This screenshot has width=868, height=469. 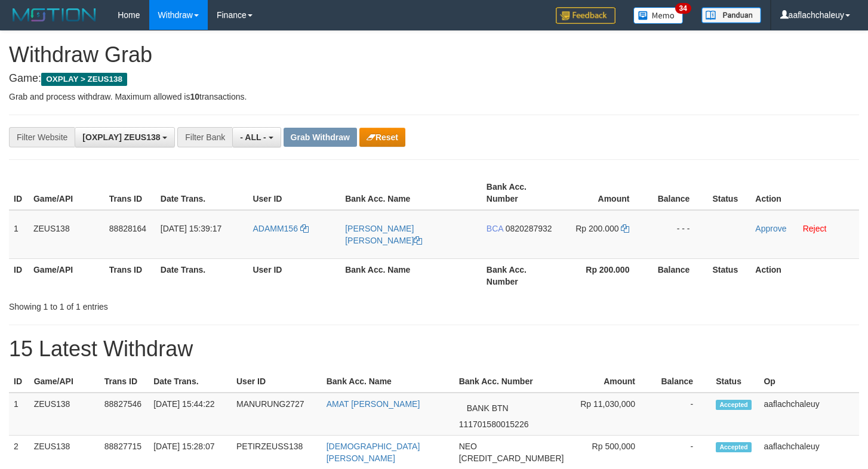 What do you see at coordinates (602, 275) in the screenshot?
I see `th: Rp 200.000` at bounding box center [602, 275].